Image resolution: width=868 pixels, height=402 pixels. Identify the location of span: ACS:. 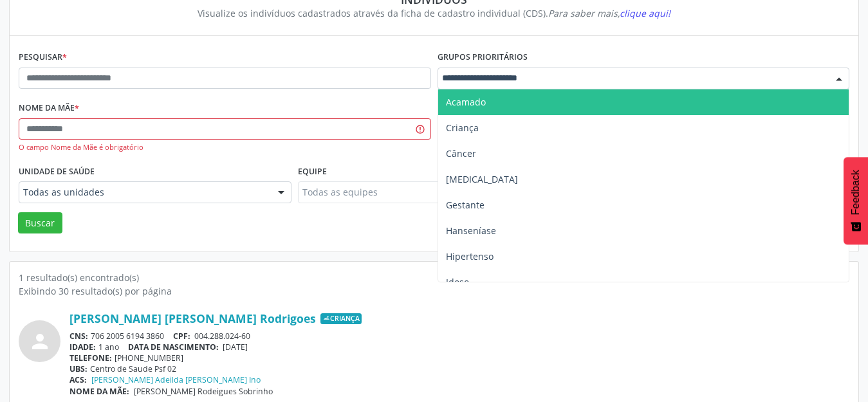
(78, 379).